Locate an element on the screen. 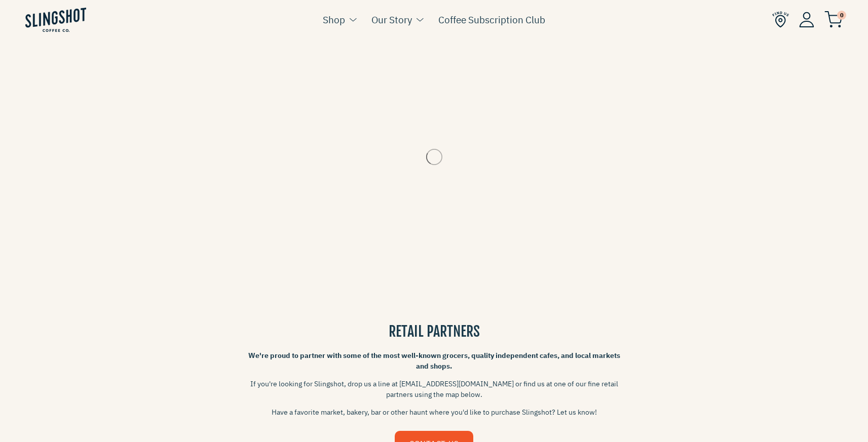  img: Find Us is located at coordinates (780, 19).